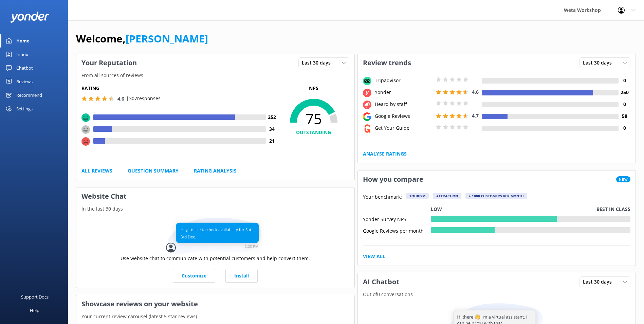 The image size is (644, 324). Describe the element at coordinates (97, 171) in the screenshot. I see `a: All Reviews` at that location.